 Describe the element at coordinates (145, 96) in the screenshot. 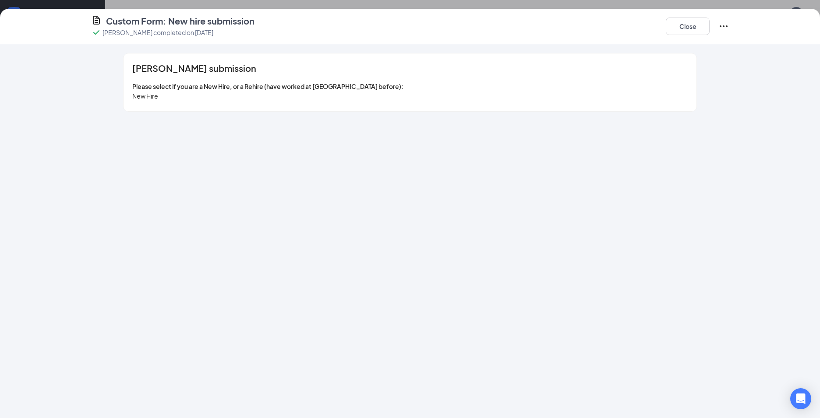

I see `span: New Hire` at that location.